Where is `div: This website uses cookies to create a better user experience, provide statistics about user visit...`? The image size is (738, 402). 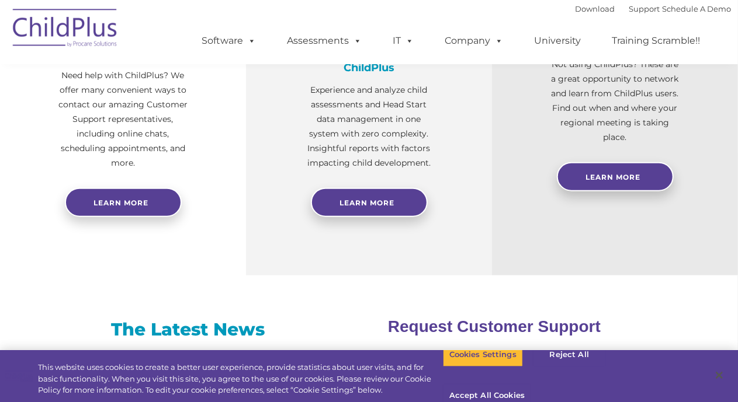 div: This website uses cookies to create a better user experience, provide statistics about user visit... is located at coordinates (240, 379).